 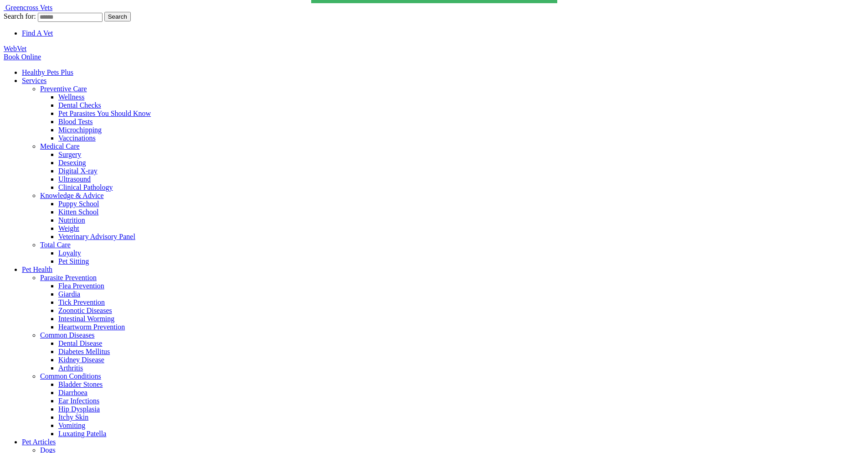 I want to click on a: Bladder Stones, so click(x=80, y=384).